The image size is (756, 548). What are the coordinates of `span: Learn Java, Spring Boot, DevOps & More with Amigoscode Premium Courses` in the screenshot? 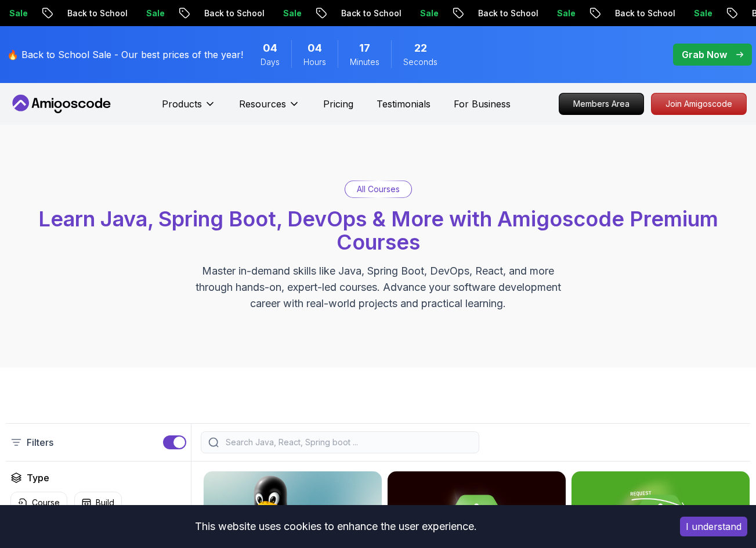 It's located at (378, 231).